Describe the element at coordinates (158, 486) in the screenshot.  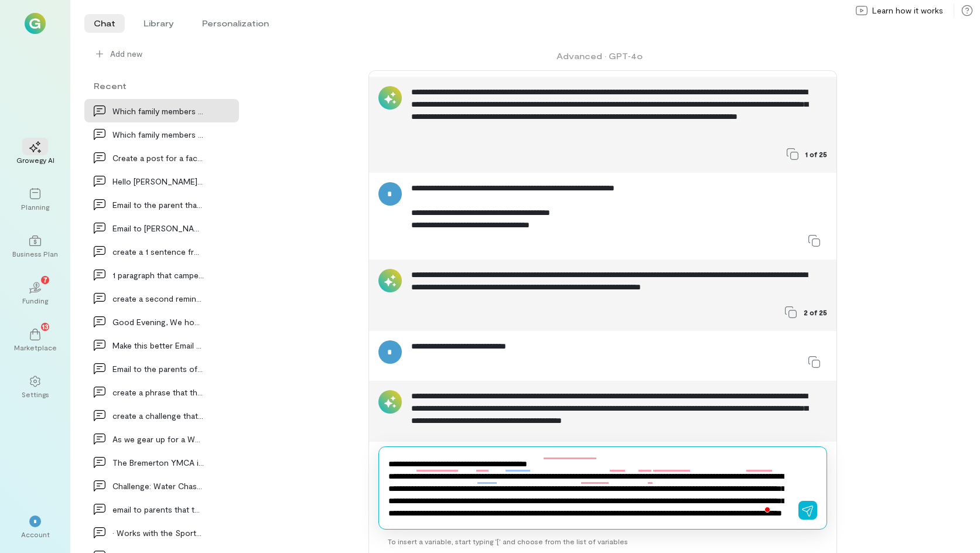
I see `div: Challenge: Water Chaser Your next task awaits at…` at that location.